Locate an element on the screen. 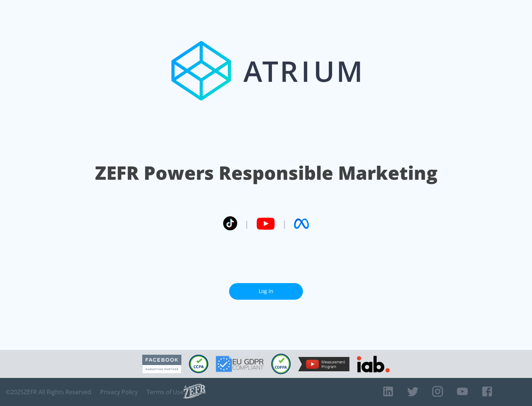 This screenshot has width=532, height=406. img: Facebook Marketing Partner is located at coordinates (162, 364).